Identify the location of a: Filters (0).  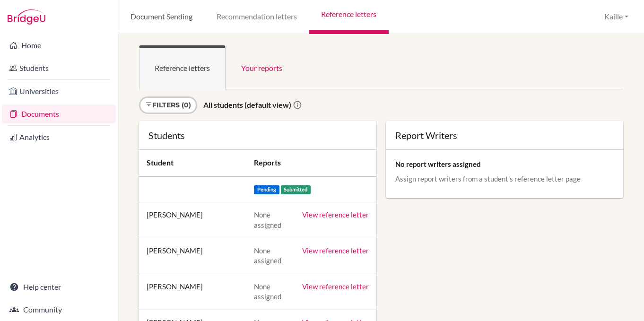
(168, 105).